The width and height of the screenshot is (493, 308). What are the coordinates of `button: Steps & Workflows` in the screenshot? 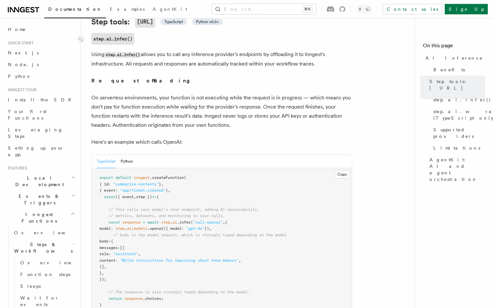 It's located at (44, 248).